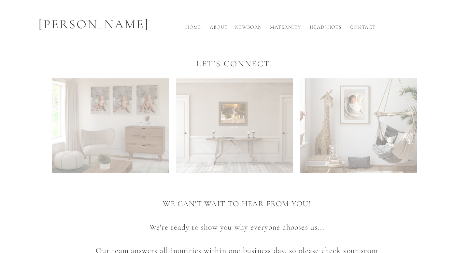 The width and height of the screenshot is (469, 253). What do you see at coordinates (363, 29) in the screenshot?
I see `a: Contact` at bounding box center [363, 29].